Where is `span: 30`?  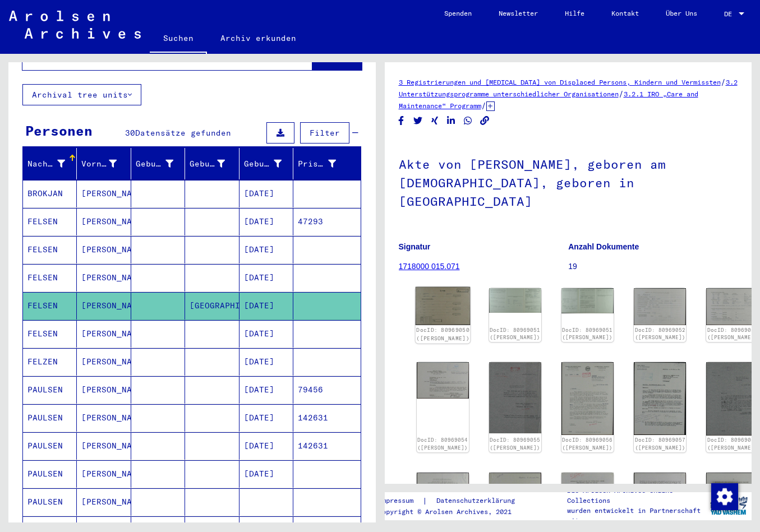 span: 30 is located at coordinates (130, 133).